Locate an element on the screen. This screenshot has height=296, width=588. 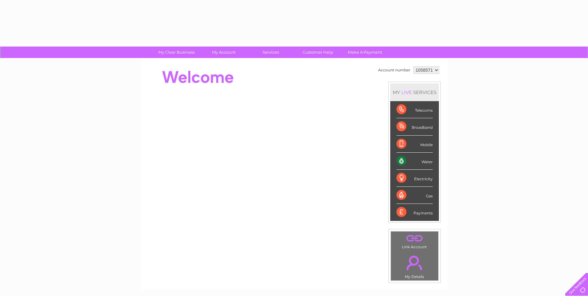
td: My Details is located at coordinates (415, 265).